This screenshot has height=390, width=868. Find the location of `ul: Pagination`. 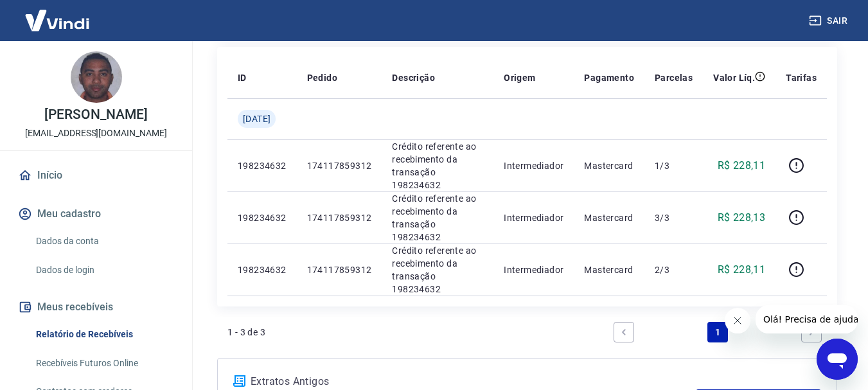

ul: Pagination is located at coordinates (717, 332).